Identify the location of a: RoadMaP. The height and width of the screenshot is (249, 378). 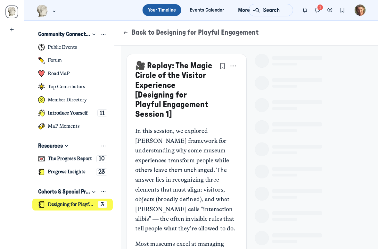
(72, 73).